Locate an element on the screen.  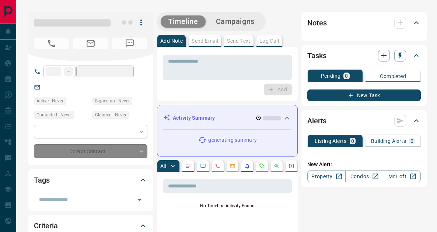
p: Listing Alerts is located at coordinates (331, 141).